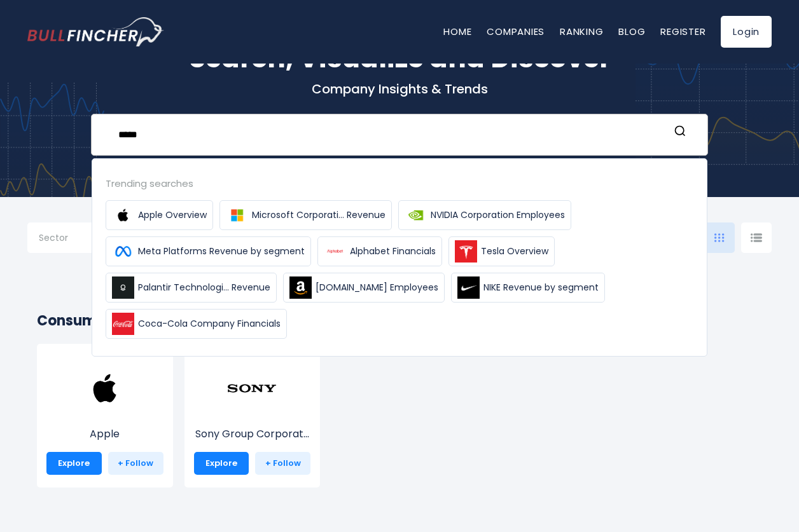  I want to click on span: NVIDIA Corporation Employees, so click(498, 215).